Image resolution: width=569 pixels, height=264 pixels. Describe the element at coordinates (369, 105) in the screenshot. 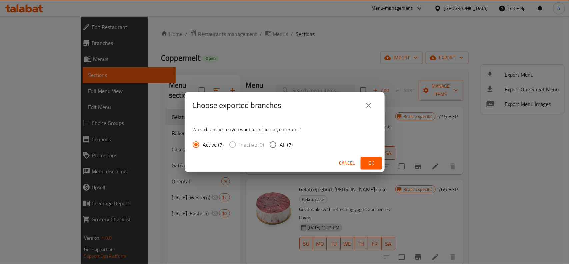

I see `button: close` at that location.